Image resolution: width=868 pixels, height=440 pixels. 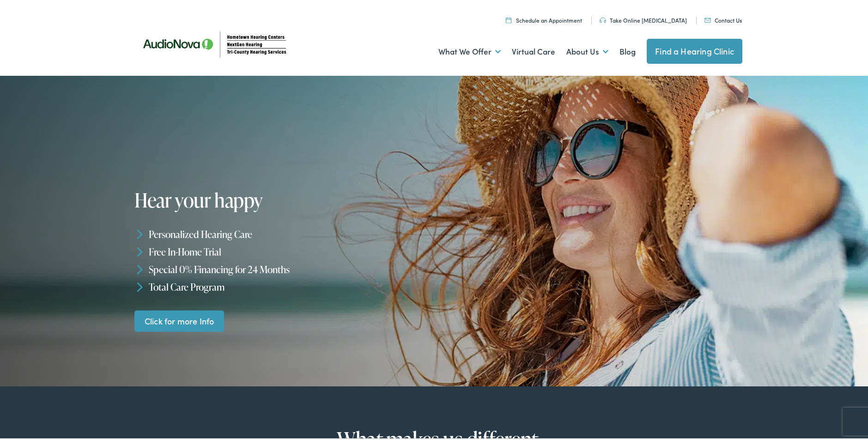 What do you see at coordinates (469, 50) in the screenshot?
I see `a: What We Offer` at bounding box center [469, 50].